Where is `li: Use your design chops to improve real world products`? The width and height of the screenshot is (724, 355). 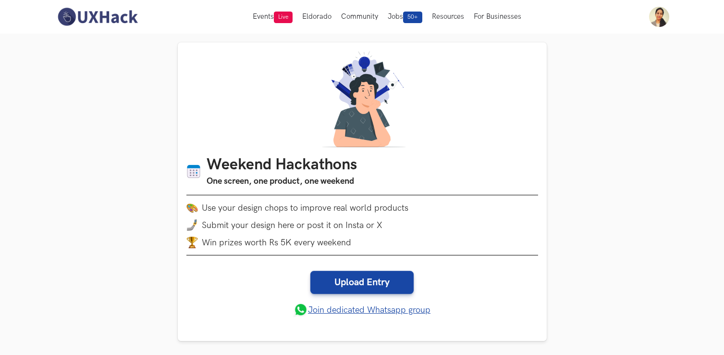 li: Use your design chops to improve real world products is located at coordinates (362, 208).